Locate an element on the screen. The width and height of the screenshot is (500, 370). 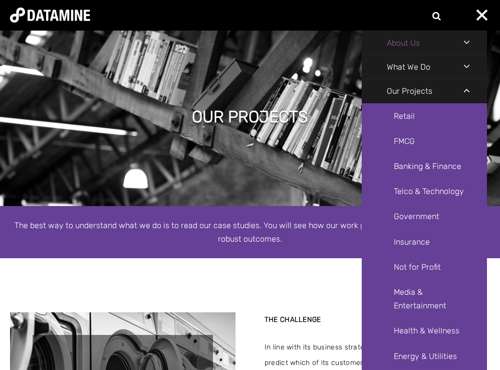
a: Government is located at coordinates (424, 216).